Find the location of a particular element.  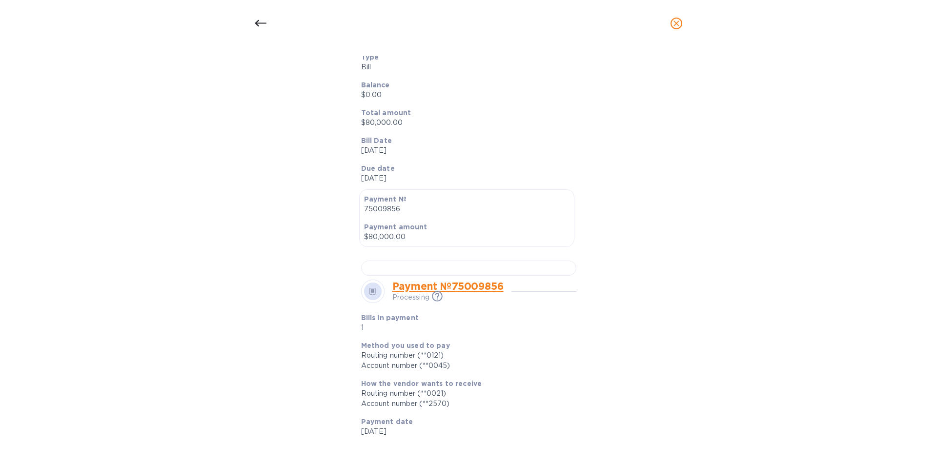

b: Total amount is located at coordinates (386, 113).